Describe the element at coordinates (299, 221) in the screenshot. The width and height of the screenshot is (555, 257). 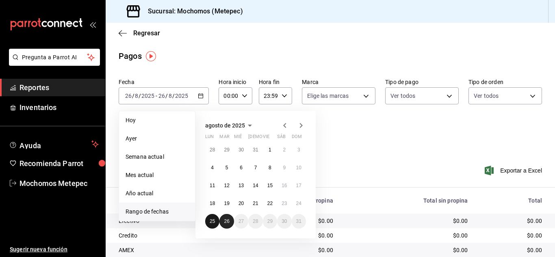
I see `abbr: 31 de agosto de 2025` at that location.